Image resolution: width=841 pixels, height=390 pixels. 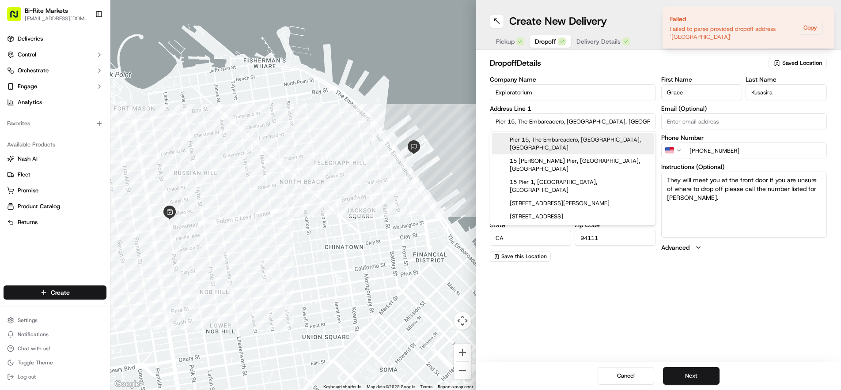 I want to click on button: Toggle Theme, so click(x=55, y=363).